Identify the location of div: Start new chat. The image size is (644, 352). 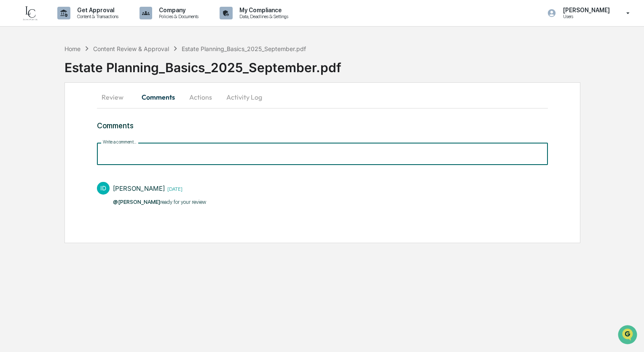
(84, 69).